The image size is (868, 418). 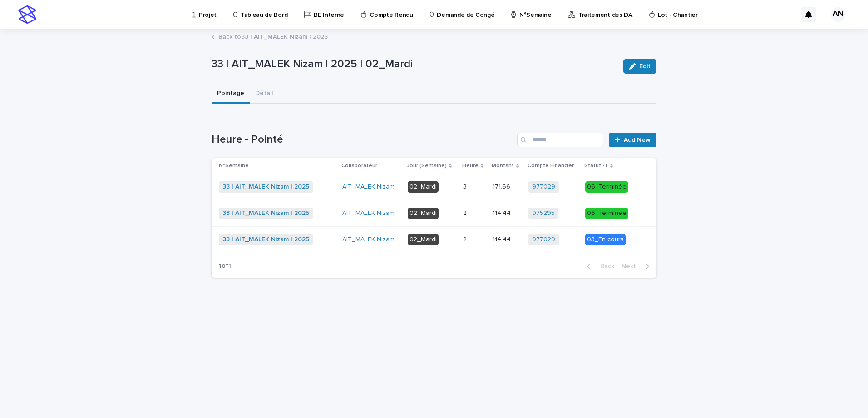 What do you see at coordinates (273, 36) in the screenshot?
I see `a: Back to33 | AIT_MALEK Nizam | 2025` at bounding box center [273, 36].